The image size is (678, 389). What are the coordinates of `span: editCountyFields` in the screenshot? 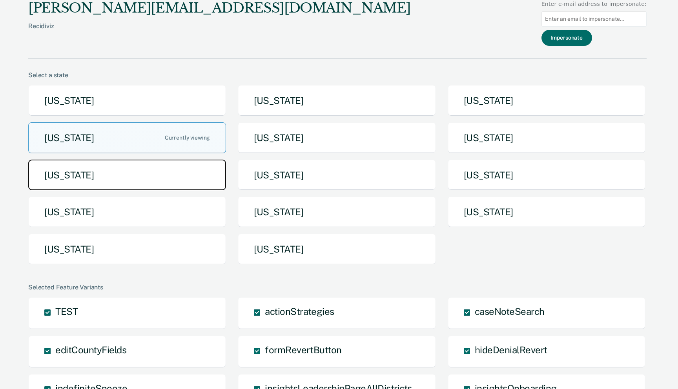 It's located at (91, 350).